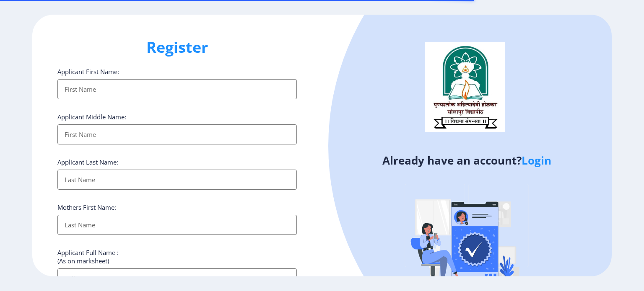 The width and height of the screenshot is (644, 291). What do you see at coordinates (92, 117) in the screenshot?
I see `label: Applicant Middle Name:` at bounding box center [92, 117].